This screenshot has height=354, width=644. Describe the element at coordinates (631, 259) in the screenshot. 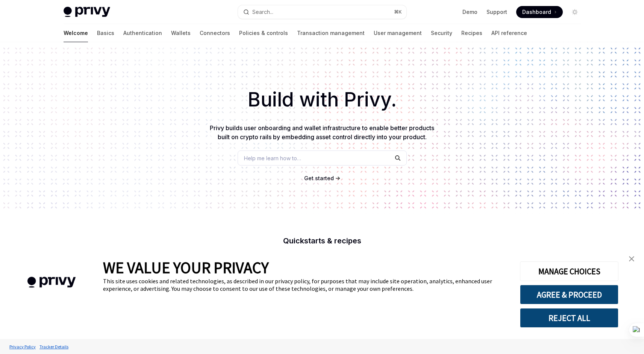

I see `img: close banner` at that location.